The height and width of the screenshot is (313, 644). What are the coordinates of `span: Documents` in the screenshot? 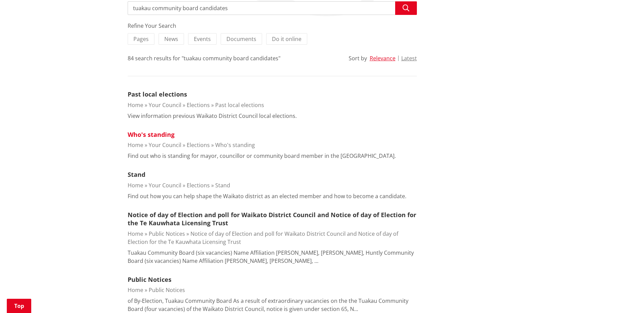 It's located at (241, 39).